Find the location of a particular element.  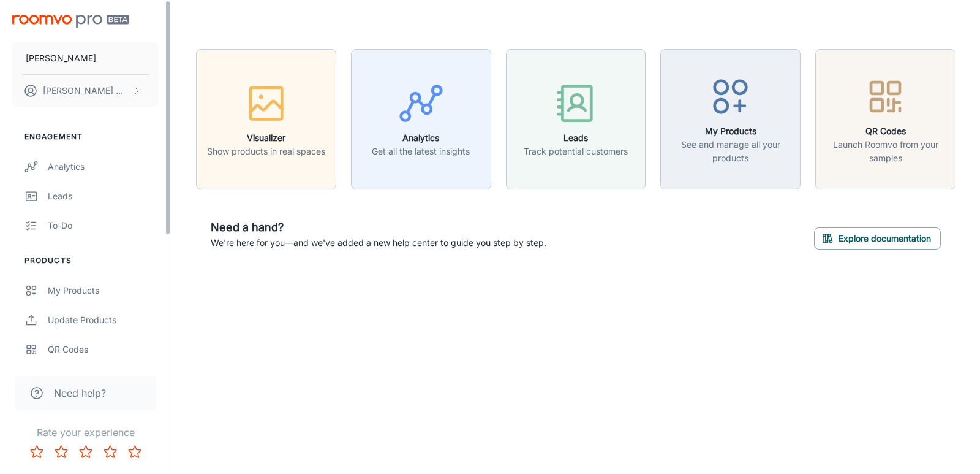

button: VisualizerShow products in real spaces is located at coordinates (266, 119).